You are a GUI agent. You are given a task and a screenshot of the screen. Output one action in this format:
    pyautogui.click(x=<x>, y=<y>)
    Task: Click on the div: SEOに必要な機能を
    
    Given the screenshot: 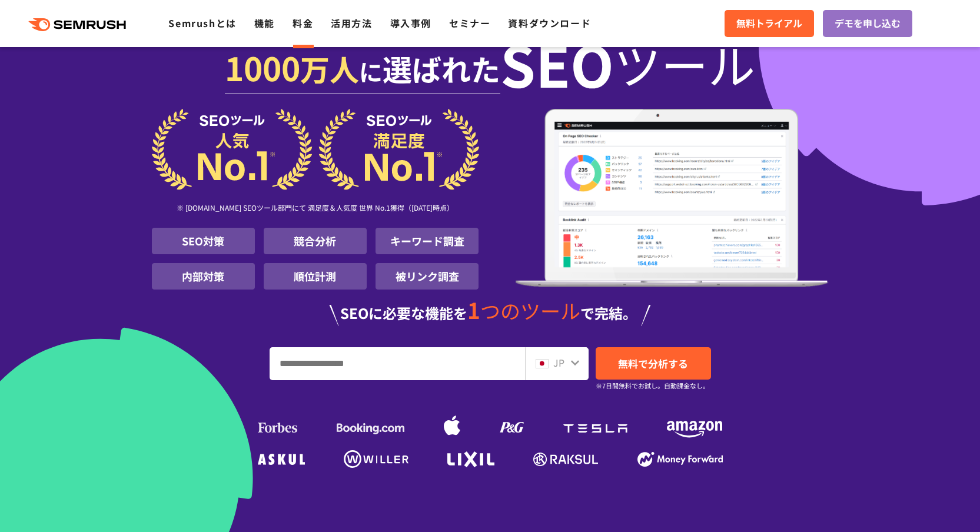 What is the action you would take?
    pyautogui.click(x=490, y=313)
    